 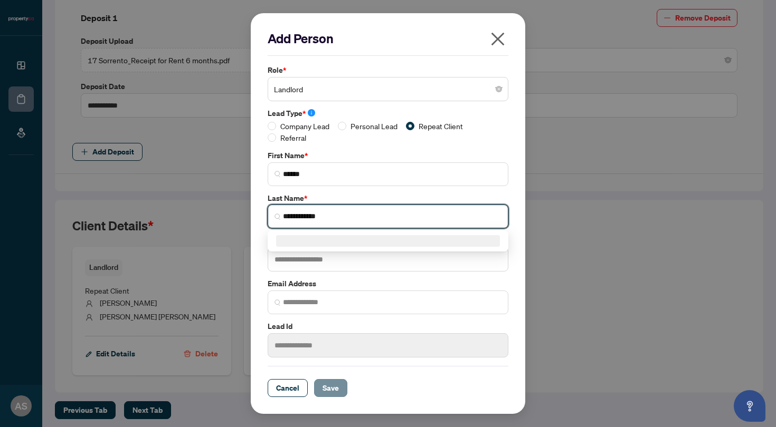 I want to click on span: Personal Lead, so click(x=374, y=126).